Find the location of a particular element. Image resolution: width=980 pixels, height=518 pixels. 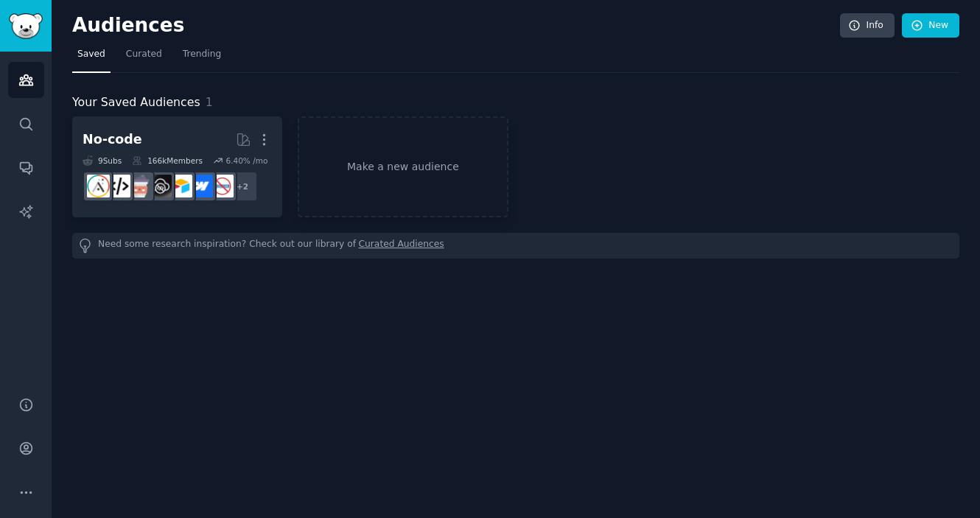

a: No-code9Subs166kMembers6.40% /mo+2nocodewebflowAirtableNoCodeSaaSnocodelowcodeNoCodeMovementAdalo is located at coordinates (177, 167).